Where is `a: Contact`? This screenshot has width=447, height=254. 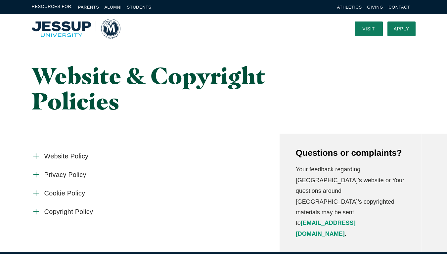
a: Contact is located at coordinates (399, 7).